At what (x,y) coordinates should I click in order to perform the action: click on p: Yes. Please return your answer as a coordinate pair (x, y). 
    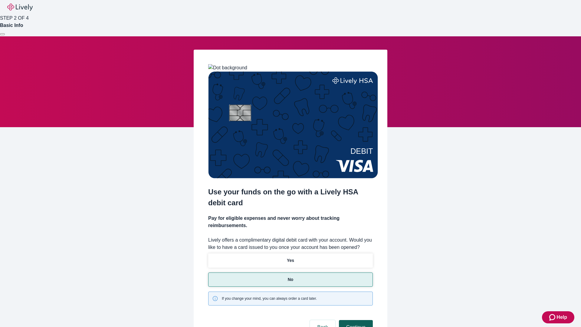
    Looking at the image, I should click on (291, 260).